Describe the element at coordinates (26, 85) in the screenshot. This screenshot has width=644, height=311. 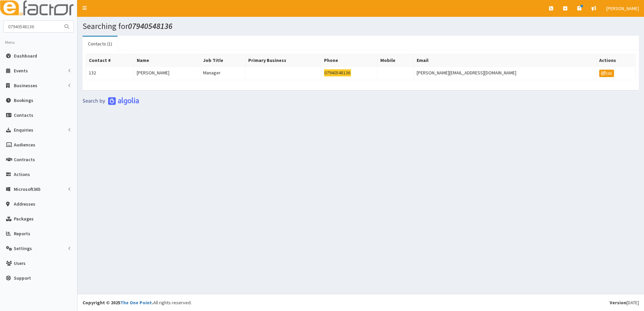
I see `span: Businesses` at that location.